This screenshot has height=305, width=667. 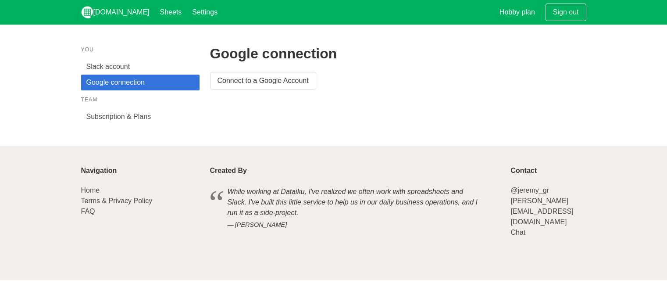 What do you see at coordinates (355, 171) in the screenshot?
I see `p: Created By` at bounding box center [355, 171].